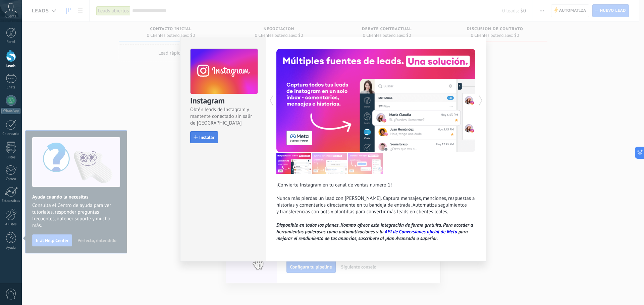 Image resolution: width=644 pixels, height=305 pixels. I want to click on button: Instalar, so click(204, 137).